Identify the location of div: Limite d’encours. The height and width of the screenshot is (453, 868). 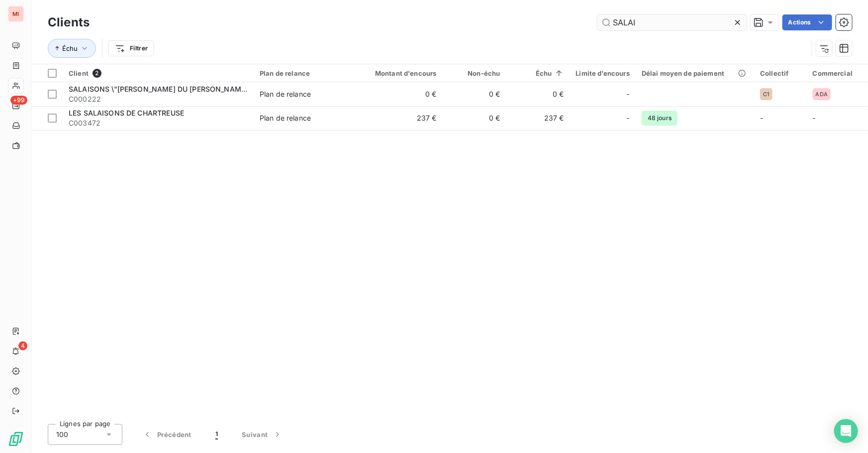
(603, 73).